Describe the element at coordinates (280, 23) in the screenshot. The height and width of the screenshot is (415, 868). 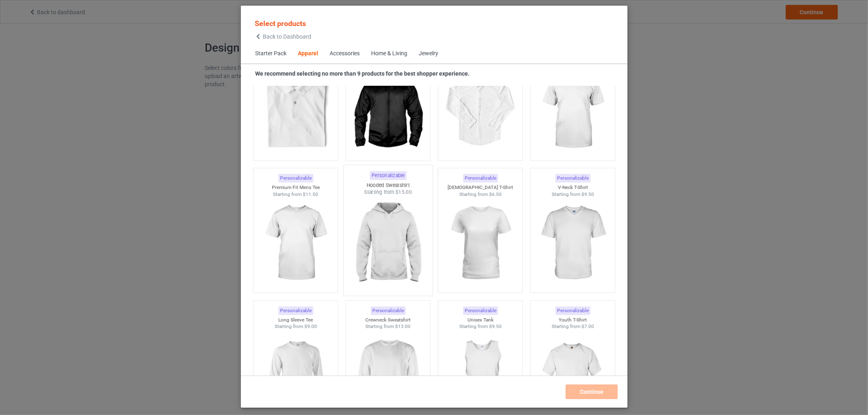
I see `span: Select products` at that location.